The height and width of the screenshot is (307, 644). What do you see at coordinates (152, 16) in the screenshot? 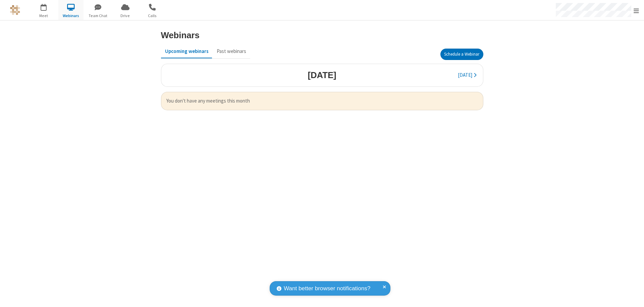
I see `span: Calls` at bounding box center [152, 16].